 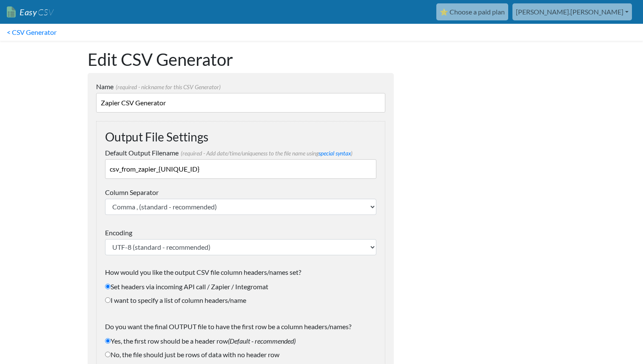 What do you see at coordinates (45, 12) in the screenshot?
I see `span: CSV` at bounding box center [45, 12].